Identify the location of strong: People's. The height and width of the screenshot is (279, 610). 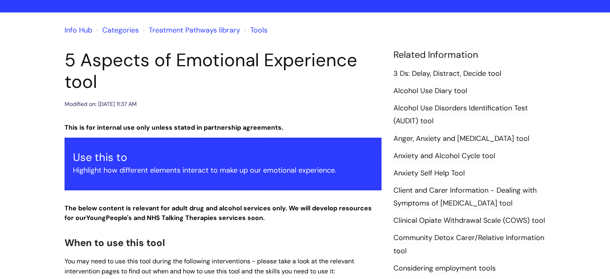
(119, 217).